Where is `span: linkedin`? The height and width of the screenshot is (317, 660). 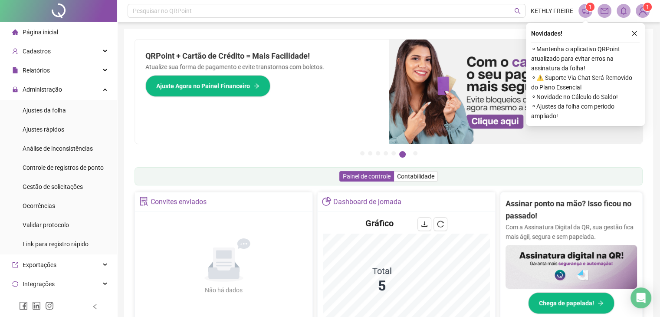 span: linkedin is located at coordinates (36, 305).